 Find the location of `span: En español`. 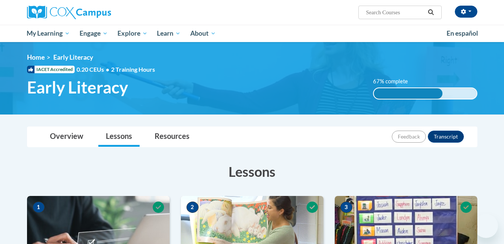

span: En español is located at coordinates (462, 33).